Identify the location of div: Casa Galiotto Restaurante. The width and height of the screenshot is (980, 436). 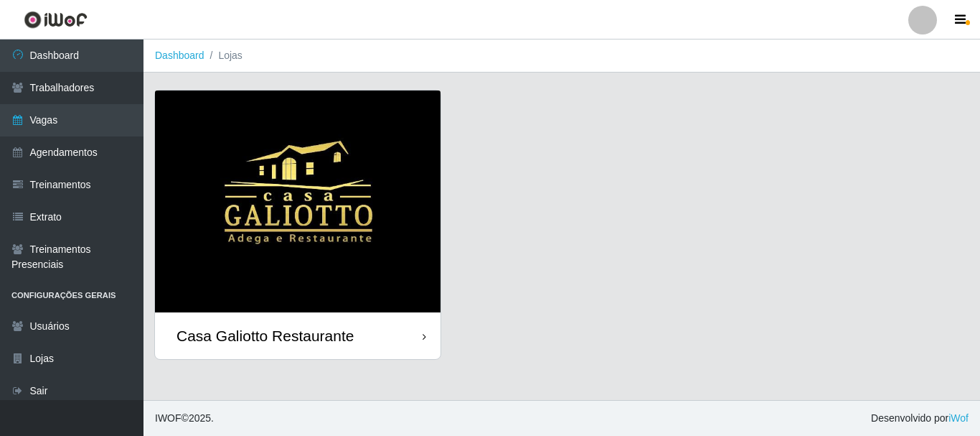
(265, 335).